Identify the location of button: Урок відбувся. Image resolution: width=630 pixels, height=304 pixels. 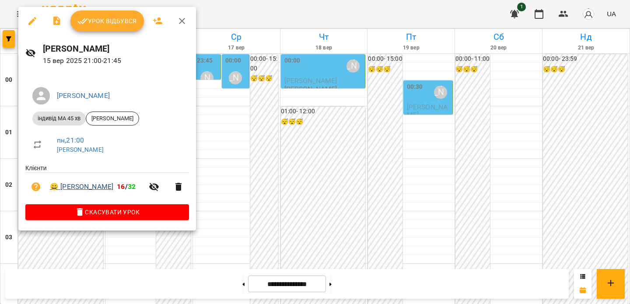
(107, 21).